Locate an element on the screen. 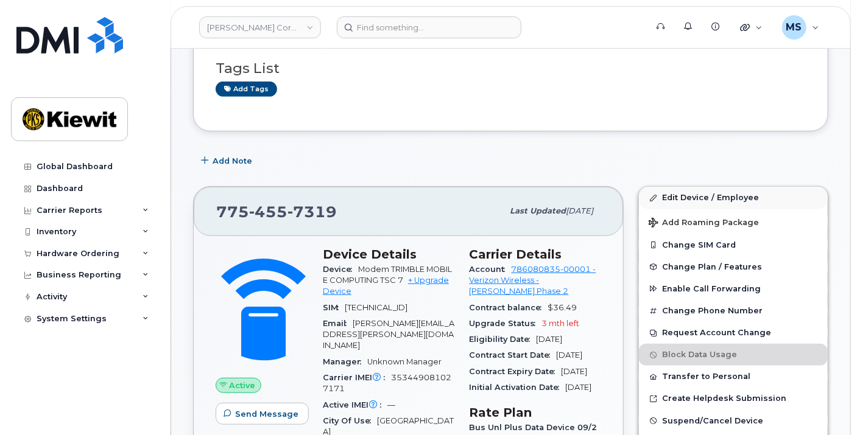  span: Modem TRIMBLE MOBILE COMPUTING TSC 7 is located at coordinates (387, 275).